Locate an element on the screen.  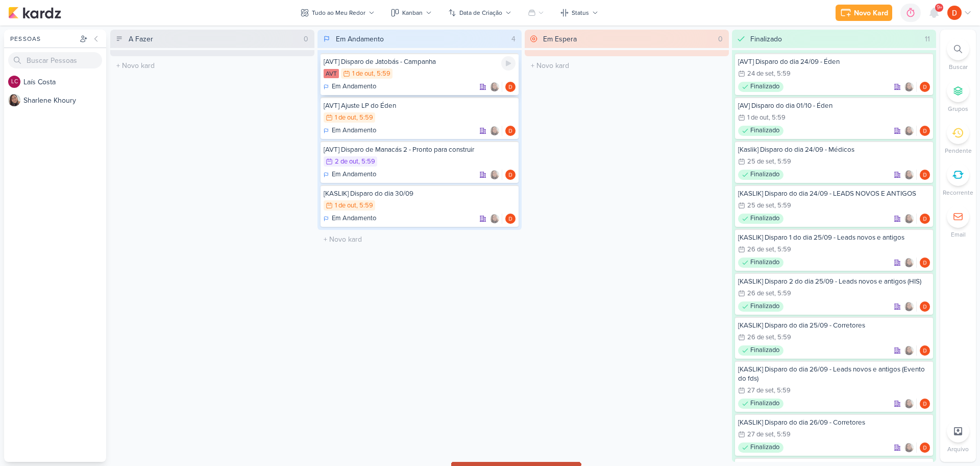
p: LC is located at coordinates (14, 82).